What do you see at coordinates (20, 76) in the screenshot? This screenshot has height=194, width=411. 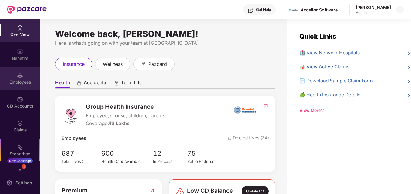 I see `img: svg+xml;base64,PHN2ZyBpZD0iRW1wbG95ZWVzIiB4bWxucz0iaHR0cDovL3d3dy53My5vcmcvMjAwMC9zdmciIHdpZHRoPS...` at bounding box center [20, 76].